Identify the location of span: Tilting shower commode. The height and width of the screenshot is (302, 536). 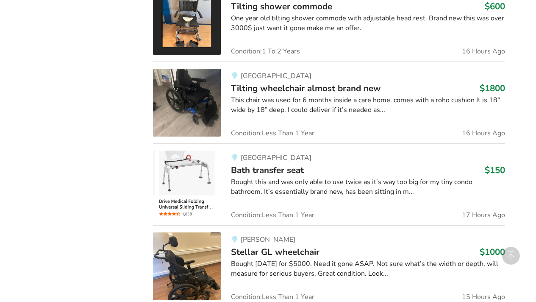
(281, 6).